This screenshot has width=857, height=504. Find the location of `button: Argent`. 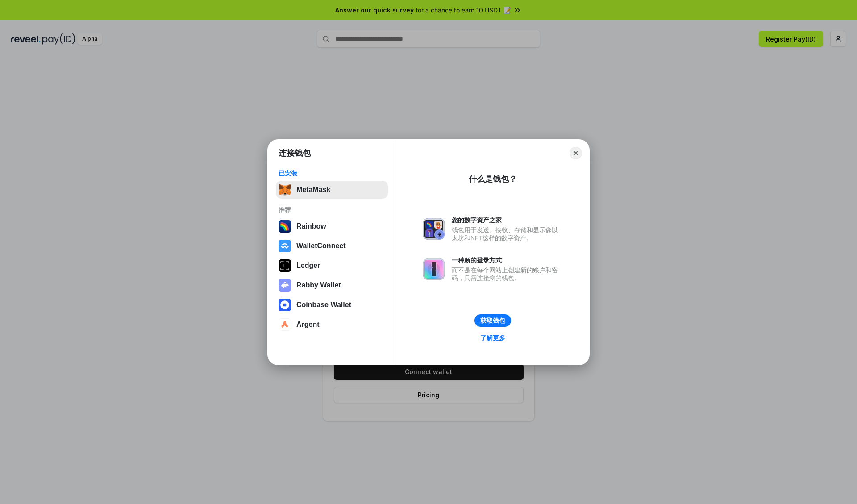

button: Argent is located at coordinates (332, 325).